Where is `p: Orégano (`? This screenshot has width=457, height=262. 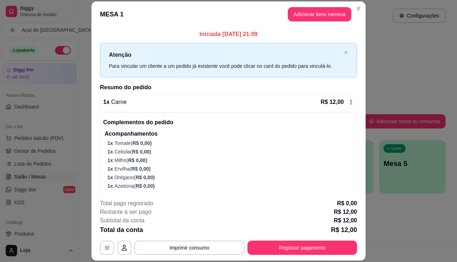 p: Orégano ( is located at coordinates (231, 178).